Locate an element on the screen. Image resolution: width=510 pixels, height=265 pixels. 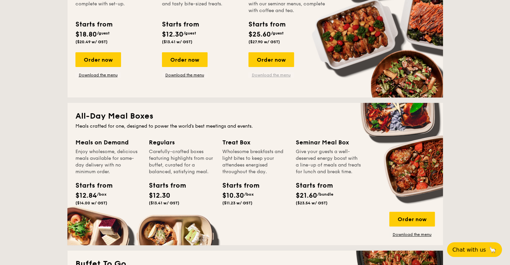
h2: All-Day Meal Boxes is located at coordinates (255, 116).